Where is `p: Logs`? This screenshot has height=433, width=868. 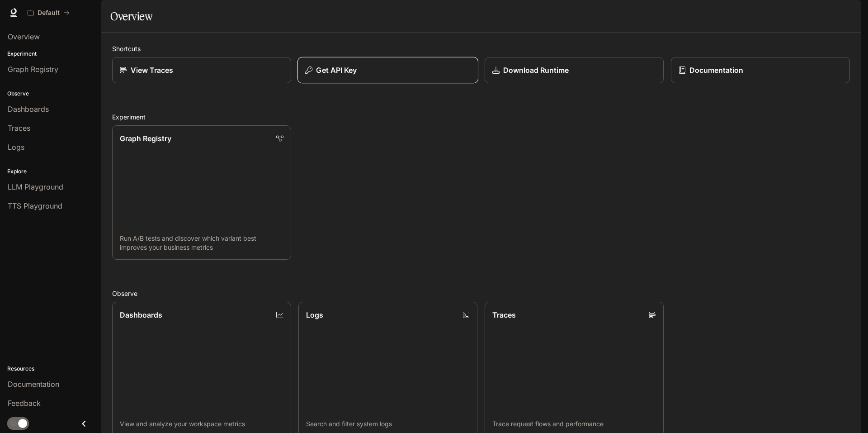 p: Logs is located at coordinates (315, 315).